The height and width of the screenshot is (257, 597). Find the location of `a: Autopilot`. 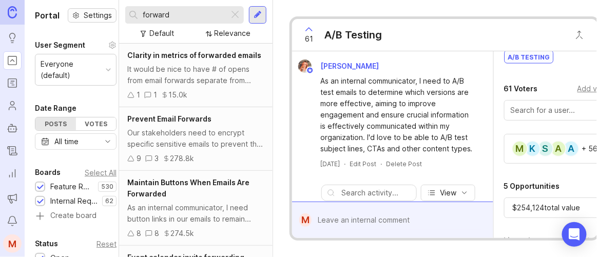

a: Autopilot is located at coordinates (12, 128).